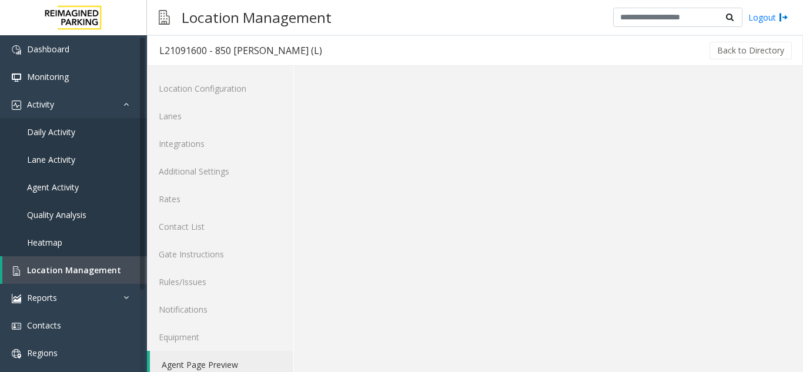 The height and width of the screenshot is (372, 803). Describe the element at coordinates (41, 104) in the screenshot. I see `span: Activity` at that location.